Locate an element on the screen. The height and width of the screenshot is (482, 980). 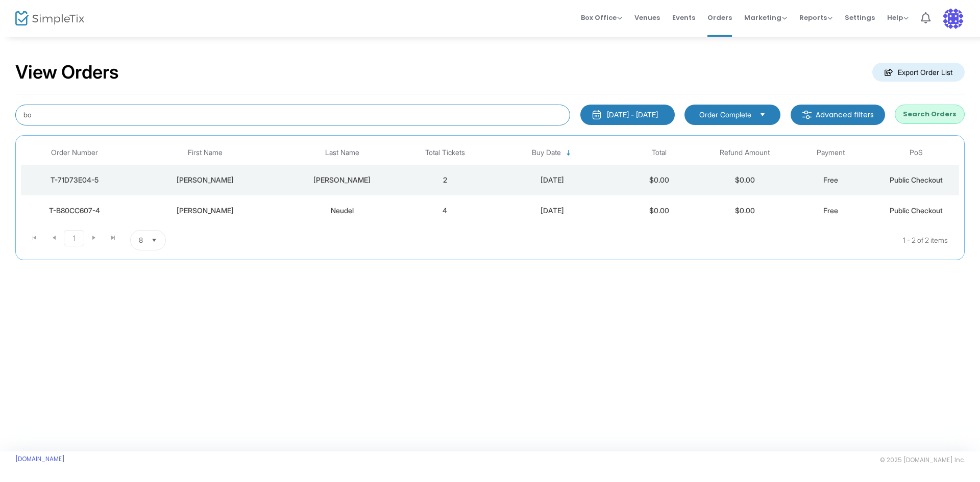
m-button: Export Order List is located at coordinates (919, 72).